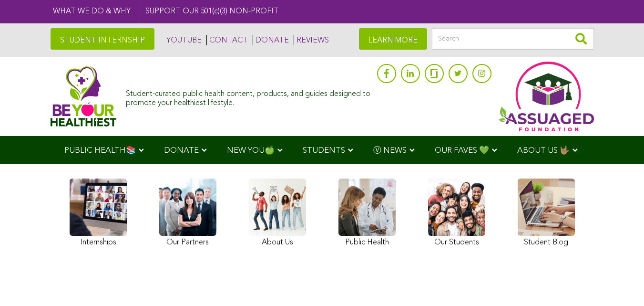 This screenshot has width=644, height=306. What do you see at coordinates (390, 151) in the screenshot?
I see `span: Ⓥ NEWS` at bounding box center [390, 151].